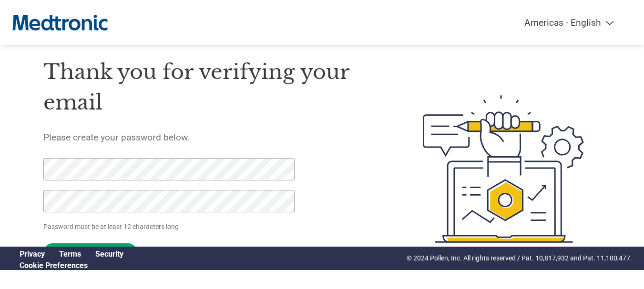 The image size is (644, 289). I want to click on input: Set Password, so click(90, 252).